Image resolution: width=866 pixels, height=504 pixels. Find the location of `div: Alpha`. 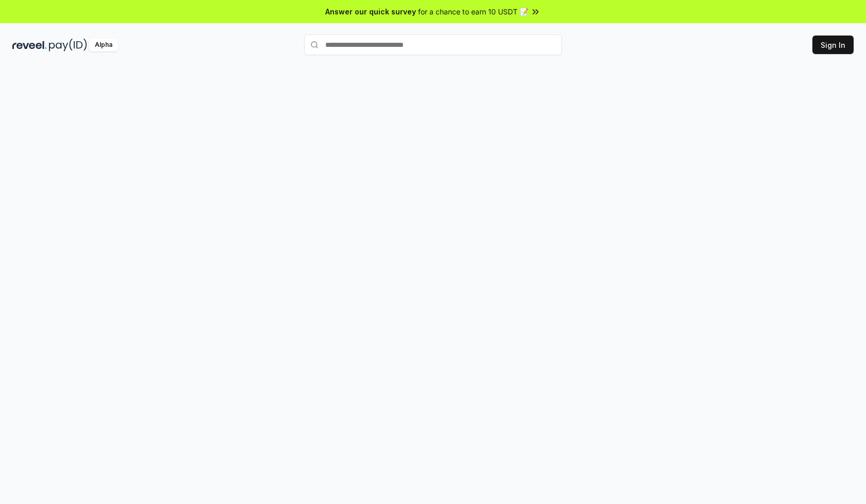

div: Alpha is located at coordinates (104, 45).